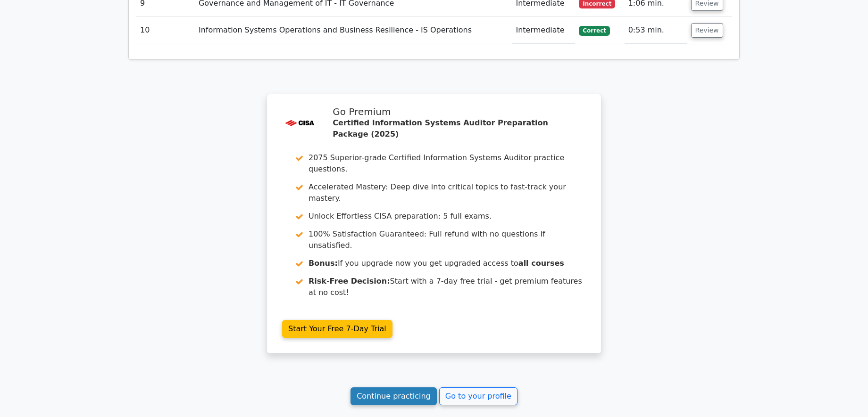  Describe the element at coordinates (393, 397) in the screenshot. I see `a: Continue practicing` at that location.